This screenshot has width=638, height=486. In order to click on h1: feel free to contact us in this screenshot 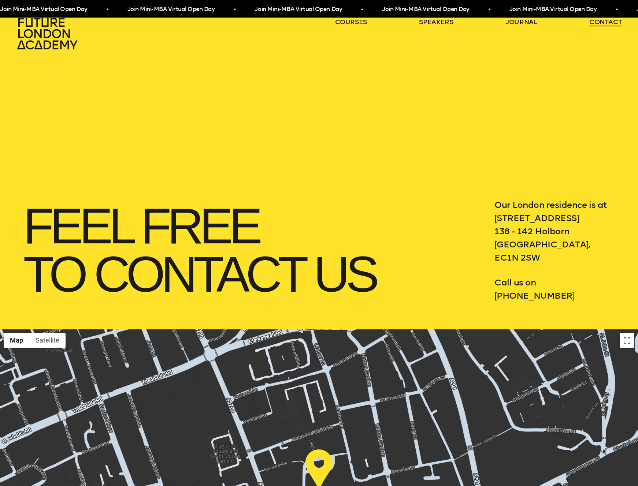, I will do `click(239, 251)`.